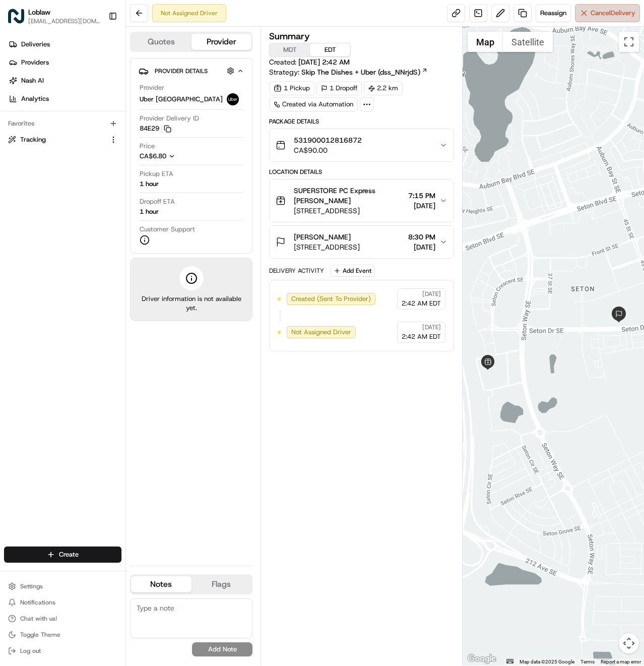  Describe the element at coordinates (30, 651) in the screenshot. I see `span: Log out` at that location.